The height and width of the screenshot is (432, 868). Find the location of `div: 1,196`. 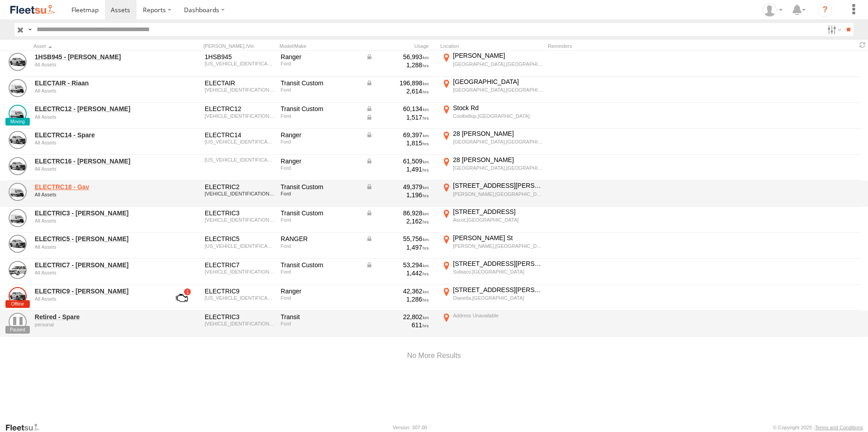

div: 1,196 is located at coordinates (397, 195).